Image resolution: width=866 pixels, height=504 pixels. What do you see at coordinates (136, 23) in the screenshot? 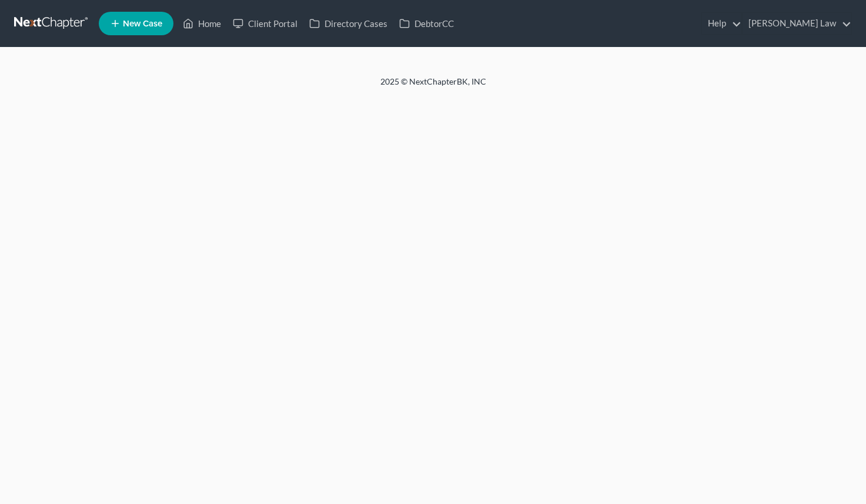
I see `new-legal-case-button: New Case` at bounding box center [136, 23].